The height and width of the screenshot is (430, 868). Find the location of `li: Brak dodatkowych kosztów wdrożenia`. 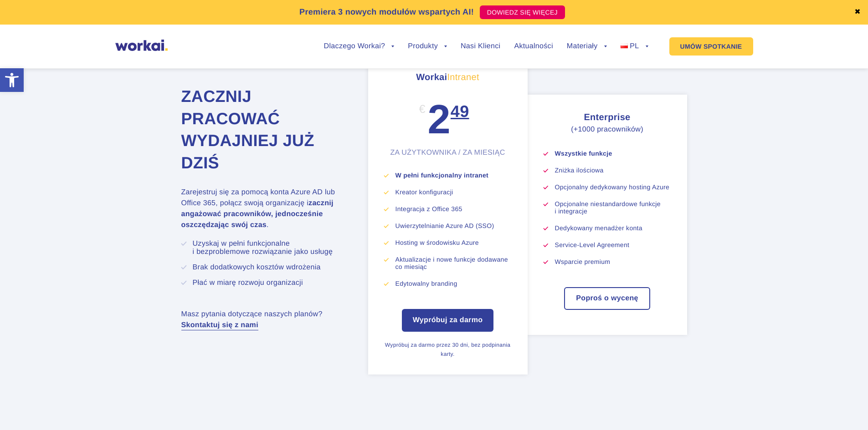

li: Brak dodatkowych kosztów wdrożenia is located at coordinates (269, 267).